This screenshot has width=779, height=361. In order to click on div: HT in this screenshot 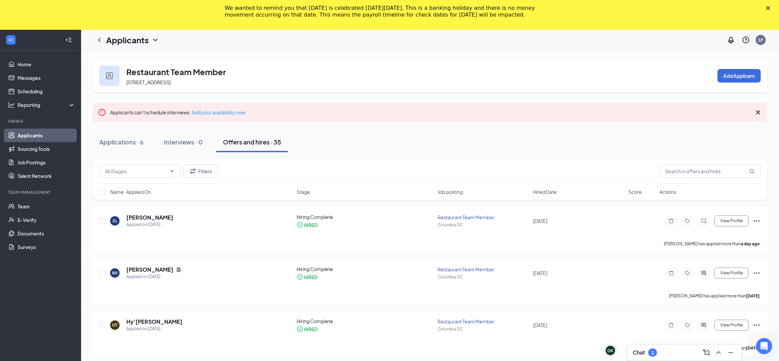, I will do `click(115, 324)`.